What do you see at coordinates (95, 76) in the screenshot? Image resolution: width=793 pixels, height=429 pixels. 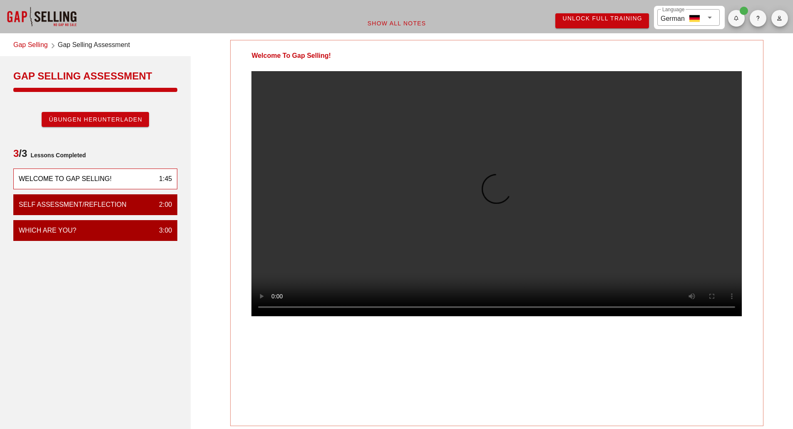 I see `div: Gap Selling Assessment` at bounding box center [95, 76].